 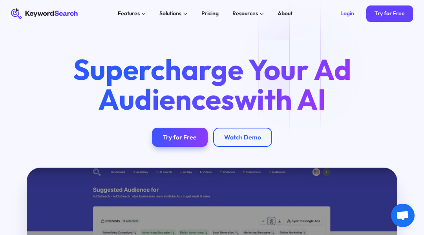 I want to click on h1: Supercharge Your Ad Audiences, so click(x=212, y=84).